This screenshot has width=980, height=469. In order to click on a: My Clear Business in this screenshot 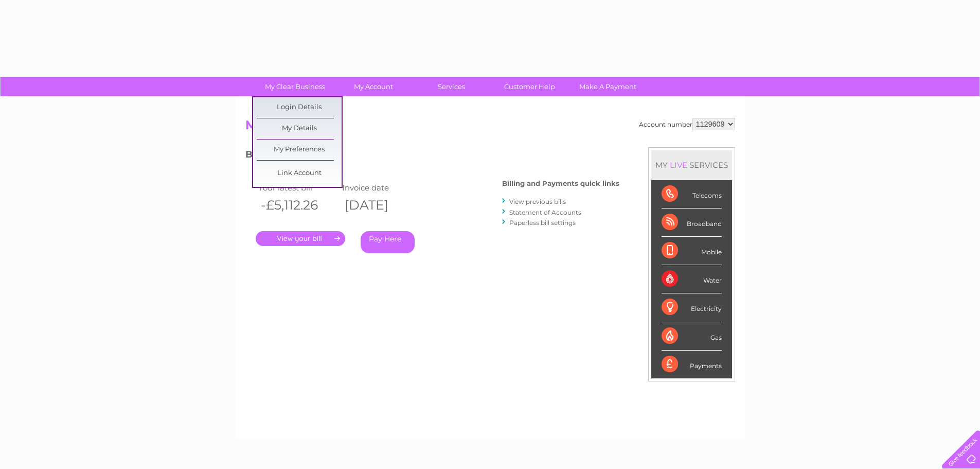, I will do `click(295, 86)`.